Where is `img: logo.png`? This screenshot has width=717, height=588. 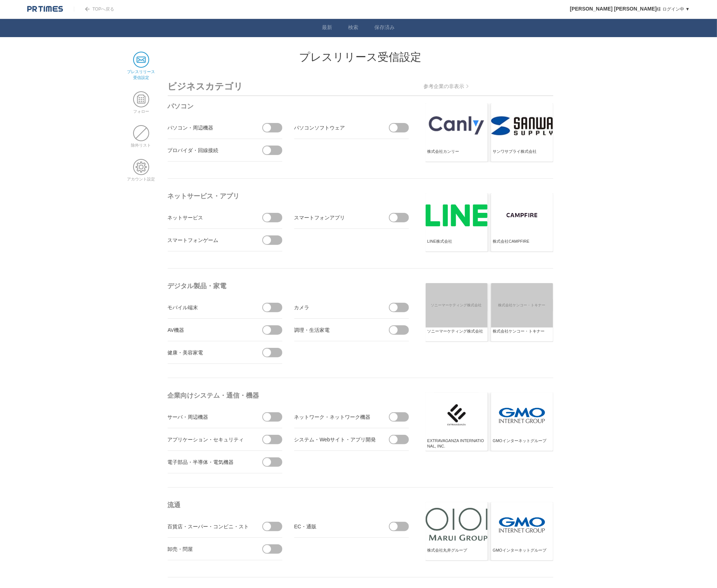
img: logo.png is located at coordinates (45, 9).